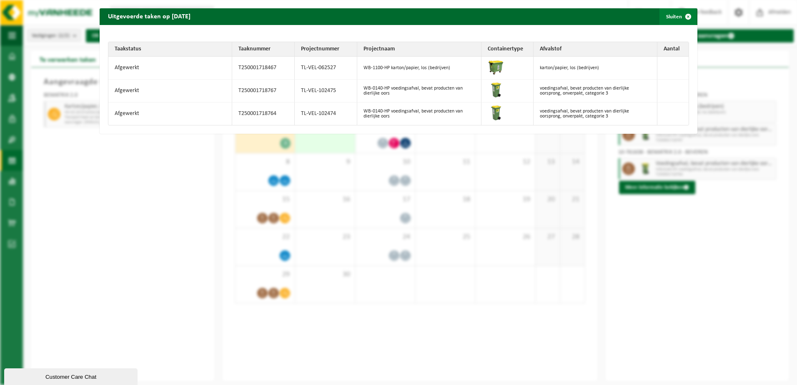 The height and width of the screenshot is (385, 797). What do you see at coordinates (264, 68) in the screenshot?
I see `td: T250001718467` at bounding box center [264, 68].